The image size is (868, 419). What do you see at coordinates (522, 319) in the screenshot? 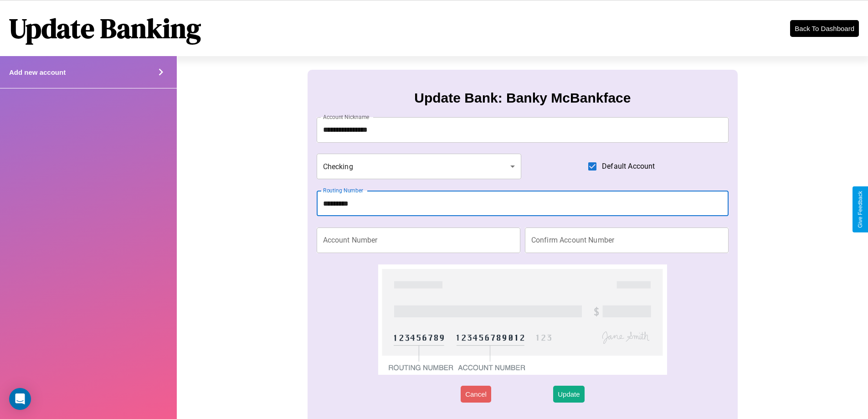
I see `img: check` at bounding box center [522, 319].